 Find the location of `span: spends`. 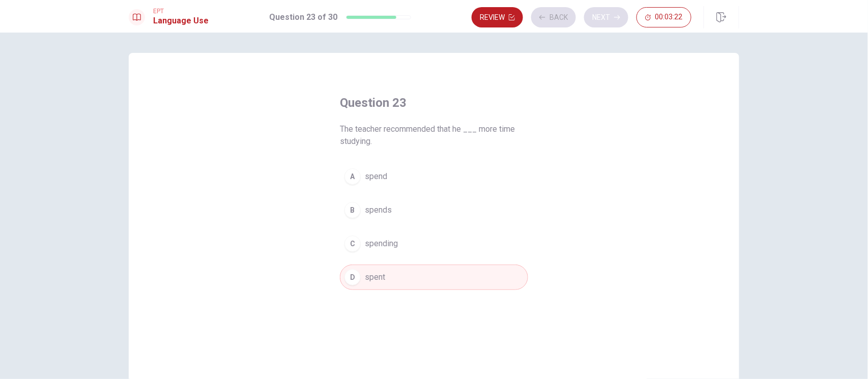

span: spends is located at coordinates (378, 210).